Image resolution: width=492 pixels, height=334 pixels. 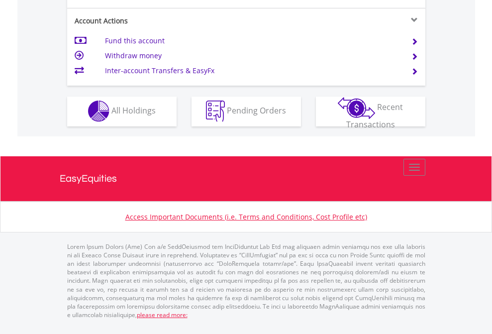 I want to click on button: All Holdings, so click(x=122, y=112).